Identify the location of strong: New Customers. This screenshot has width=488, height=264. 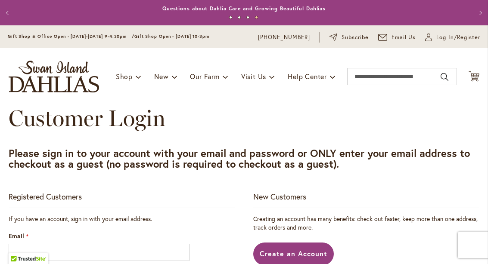
(279, 197).